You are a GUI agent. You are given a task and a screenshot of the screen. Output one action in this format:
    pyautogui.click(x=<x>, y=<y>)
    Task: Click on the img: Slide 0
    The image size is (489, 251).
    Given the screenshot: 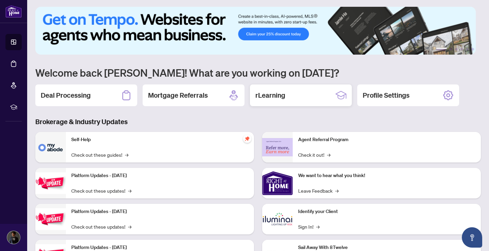 What is the action you would take?
    pyautogui.click(x=255, y=31)
    